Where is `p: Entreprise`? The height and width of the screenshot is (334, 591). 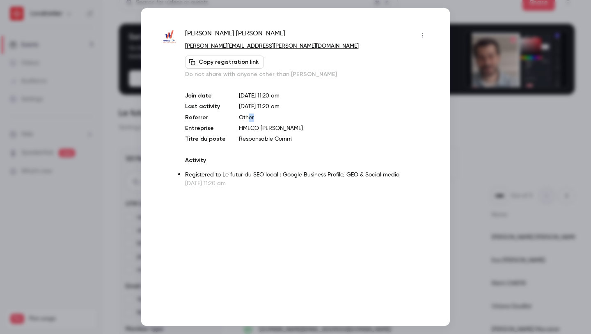
p: Entreprise is located at coordinates (205, 128).